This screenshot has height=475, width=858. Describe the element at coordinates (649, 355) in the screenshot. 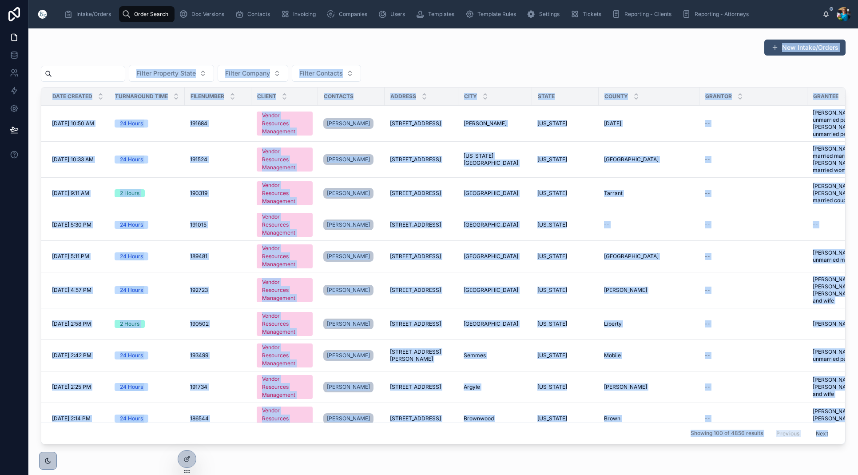

I see `a: Mobile` at that location.